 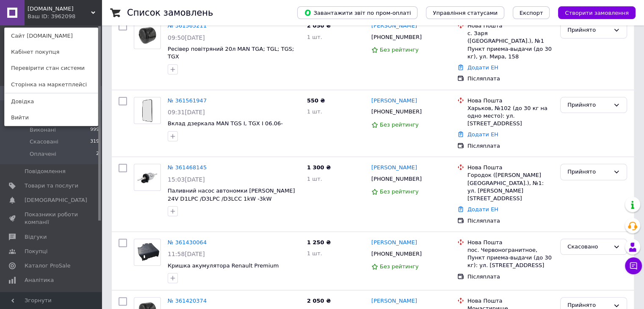 What do you see at coordinates (51, 186) in the screenshot?
I see `span: Товари та послуги` at bounding box center [51, 186].